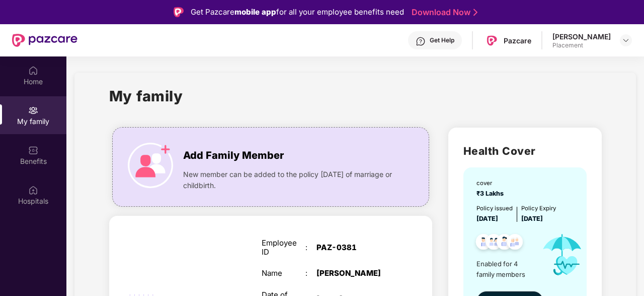 This screenshot has height=296, width=644. I want to click on div: Policy Expiry, so click(538, 208).